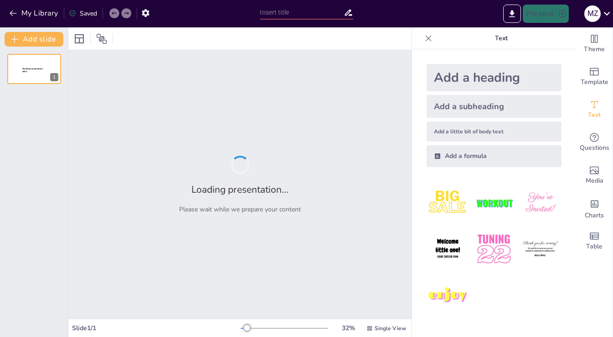  What do you see at coordinates (502, 38) in the screenshot?
I see `p: Text` at bounding box center [502, 38].